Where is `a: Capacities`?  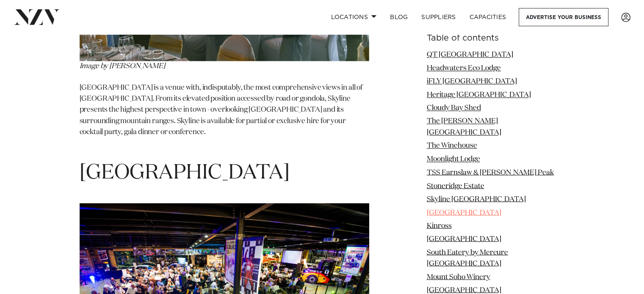
a: Capacities is located at coordinates (488, 17).